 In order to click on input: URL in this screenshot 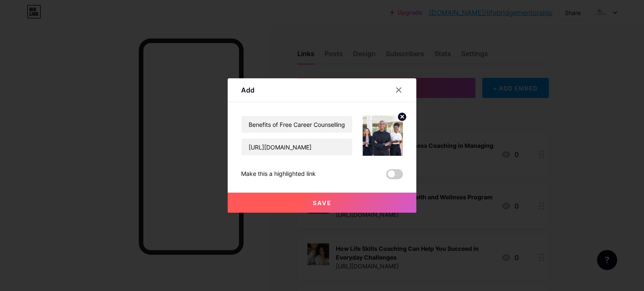, I will do `click(297, 147)`.